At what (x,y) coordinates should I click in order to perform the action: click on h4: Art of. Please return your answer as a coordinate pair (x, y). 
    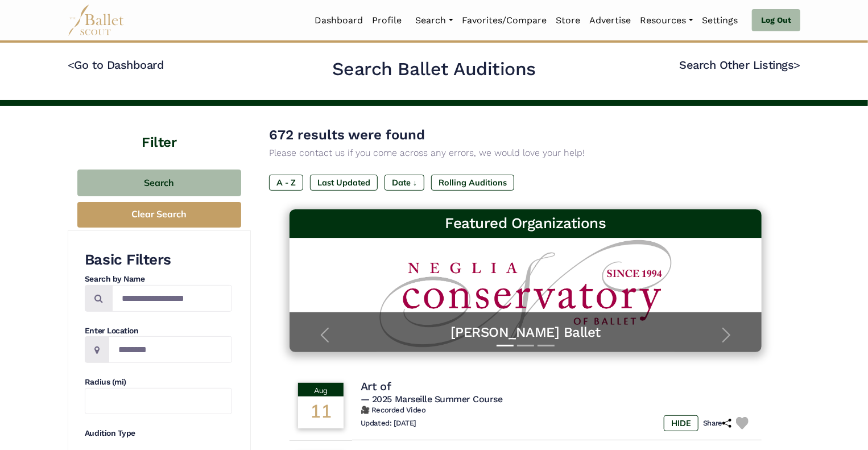
    Looking at the image, I should click on (375, 386).